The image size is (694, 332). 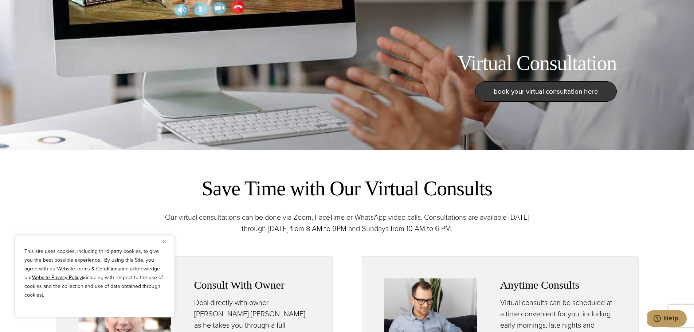 I want to click on span: Help, so click(x=24, y=8).